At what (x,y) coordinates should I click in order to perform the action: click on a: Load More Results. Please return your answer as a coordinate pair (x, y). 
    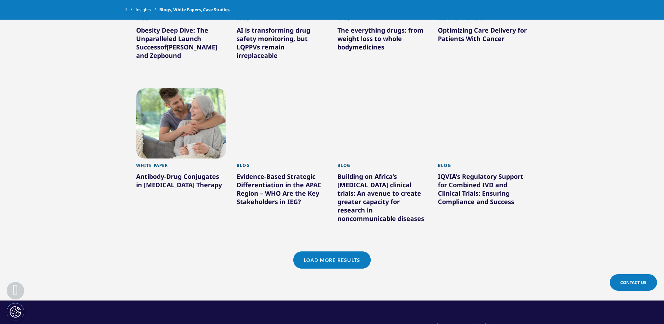
    Looking at the image, I should click on (332, 260).